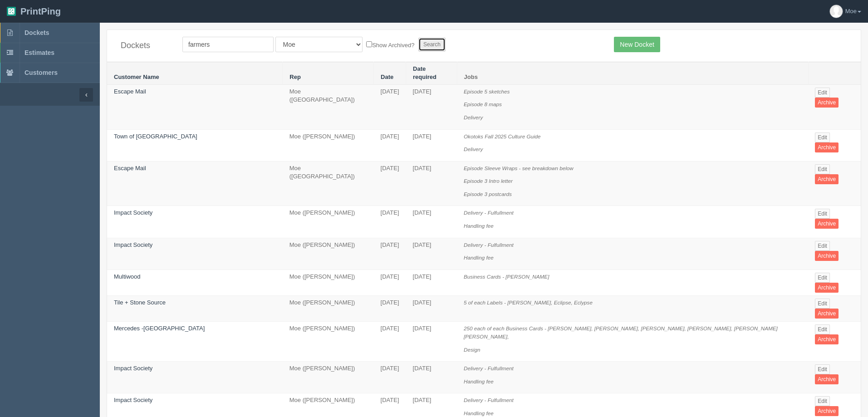  Describe the element at coordinates (632, 73) in the screenshot. I see `th: Jobs` at that location.